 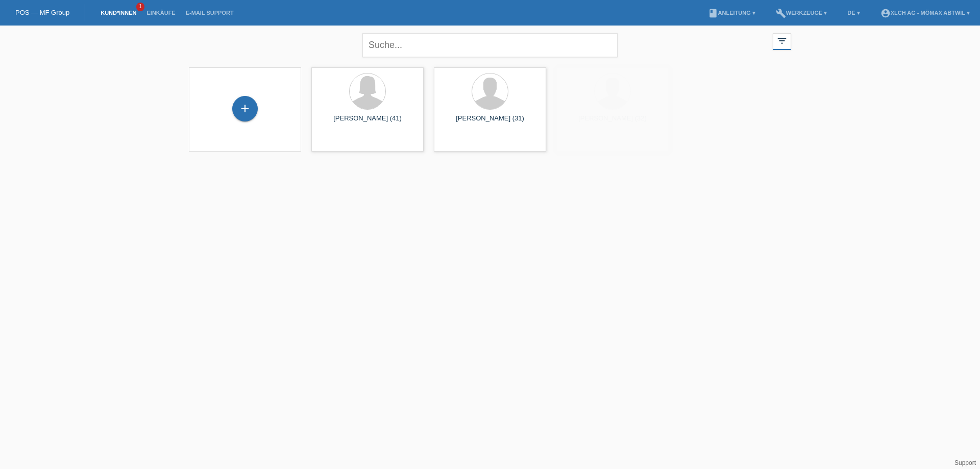 What do you see at coordinates (782, 41) in the screenshot?
I see `i: filter_list` at bounding box center [782, 41].